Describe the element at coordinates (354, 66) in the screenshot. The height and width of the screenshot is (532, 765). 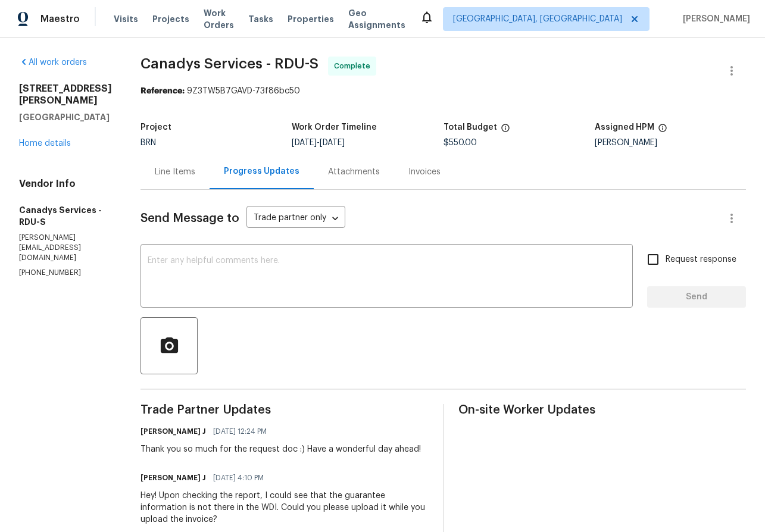
I see `span: Complete` at that location.